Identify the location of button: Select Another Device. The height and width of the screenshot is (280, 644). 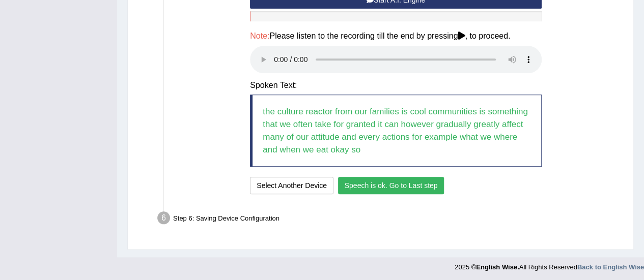
(292, 185).